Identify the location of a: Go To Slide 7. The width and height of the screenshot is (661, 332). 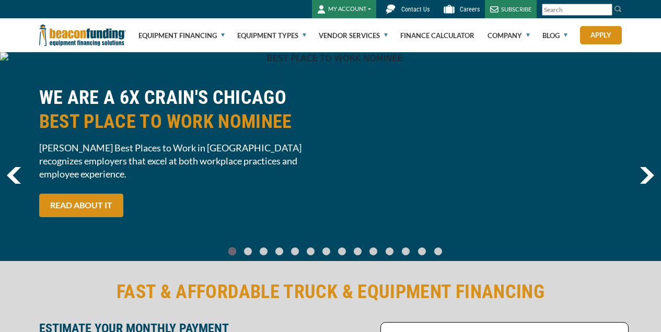
(342, 251).